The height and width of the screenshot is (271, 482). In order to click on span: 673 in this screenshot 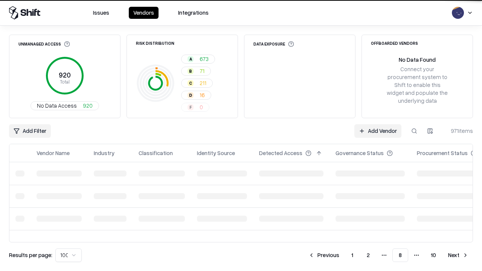, I will do `click(204, 59)`.